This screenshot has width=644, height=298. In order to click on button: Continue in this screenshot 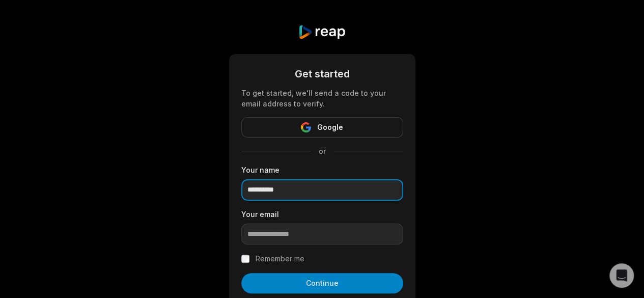, I will do `click(322, 283)`.